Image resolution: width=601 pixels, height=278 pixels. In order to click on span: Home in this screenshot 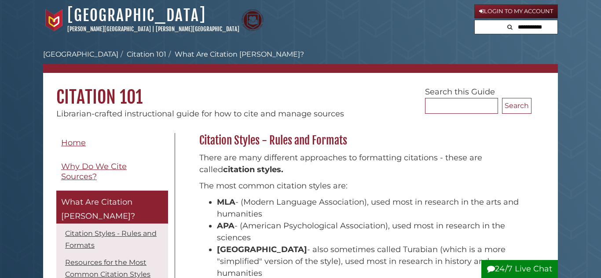, I will do `click(73, 143)`.